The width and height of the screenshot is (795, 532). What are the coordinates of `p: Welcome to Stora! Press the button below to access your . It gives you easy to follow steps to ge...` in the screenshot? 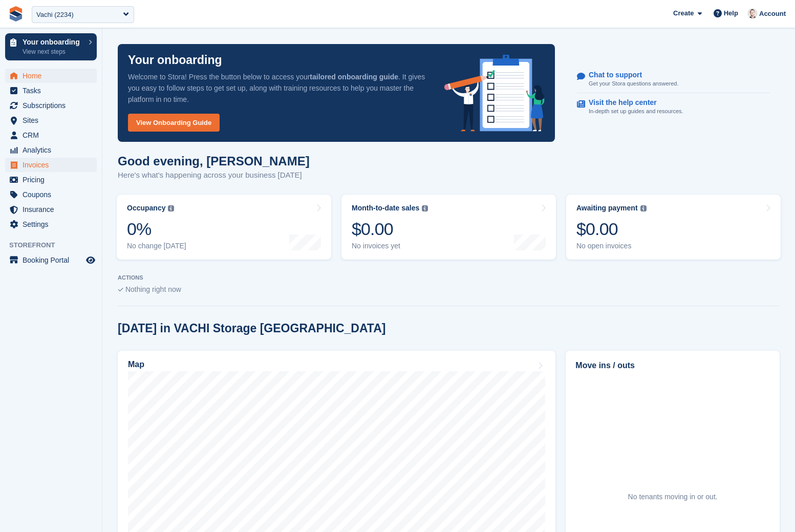 It's located at (278, 88).